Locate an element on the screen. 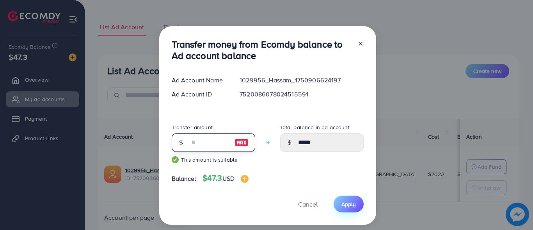 The height and width of the screenshot is (230, 533). img: guide is located at coordinates (175, 160).